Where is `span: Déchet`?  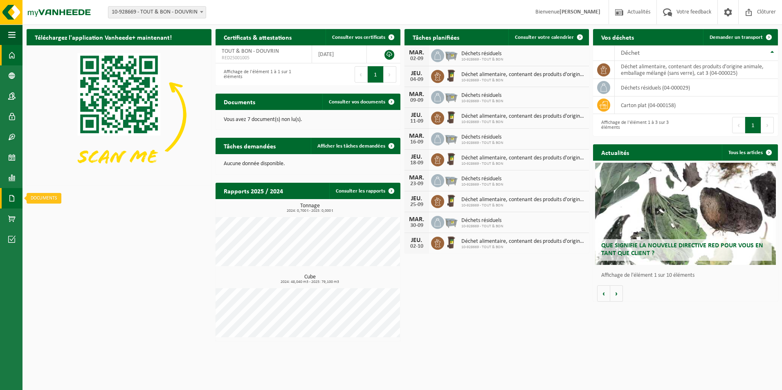
span: Déchet is located at coordinates (630, 53).